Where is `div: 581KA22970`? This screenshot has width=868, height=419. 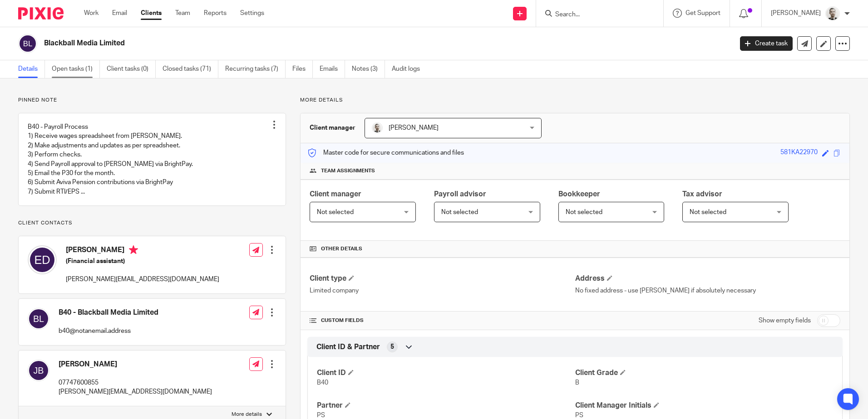 div: 581KA22970 is located at coordinates (799, 153).